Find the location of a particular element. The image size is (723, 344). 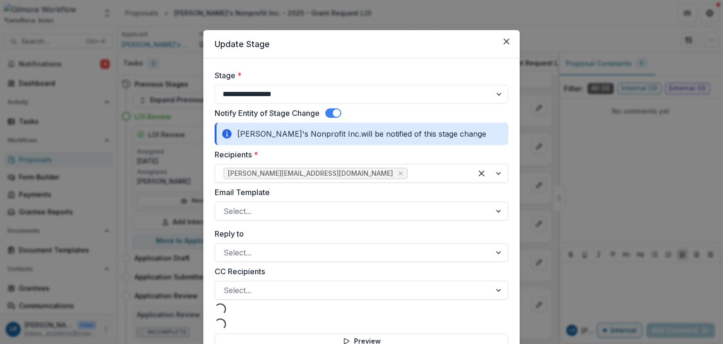

label: Email Template is located at coordinates (359, 192).